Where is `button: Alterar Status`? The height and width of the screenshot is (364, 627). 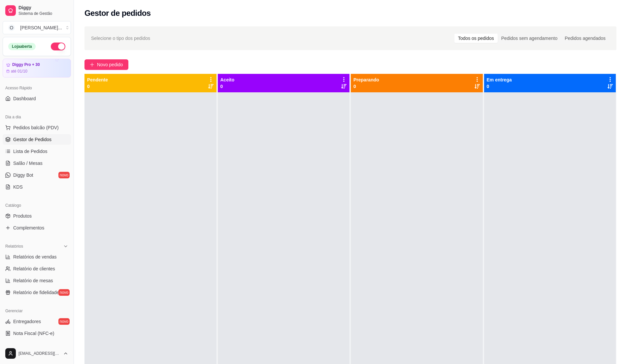
button: Alterar Status is located at coordinates (58, 46).